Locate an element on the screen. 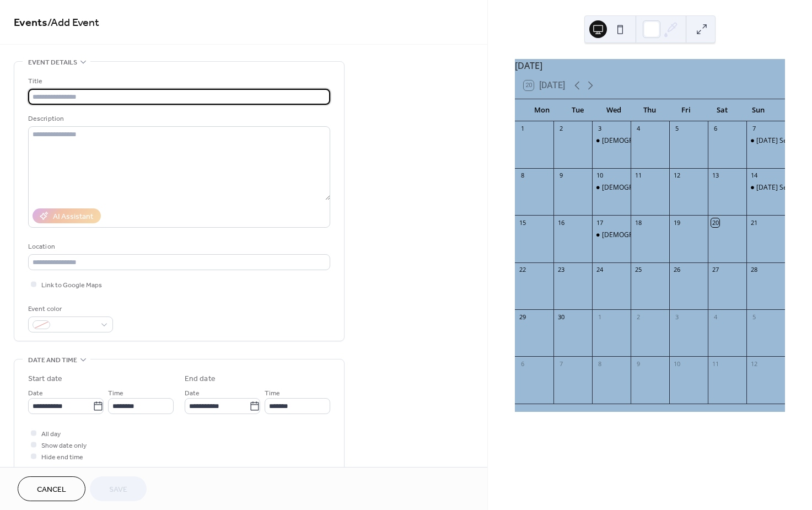 The image size is (812, 510). a: Cancel is located at coordinates (51, 489).